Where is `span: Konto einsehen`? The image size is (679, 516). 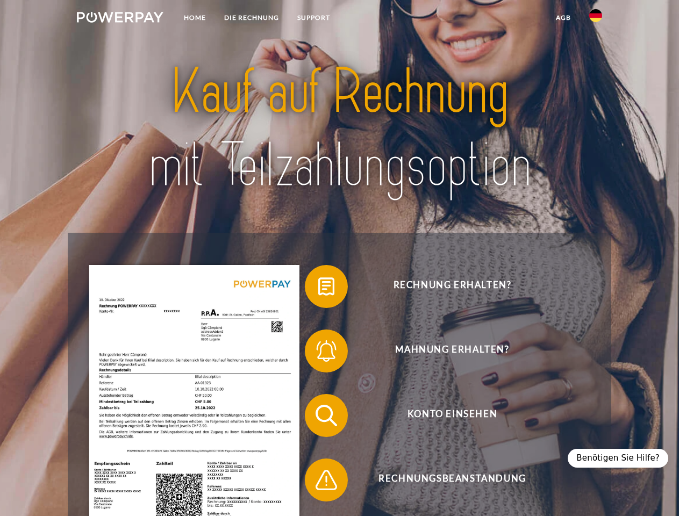 span: Konto einsehen is located at coordinates (452, 416).